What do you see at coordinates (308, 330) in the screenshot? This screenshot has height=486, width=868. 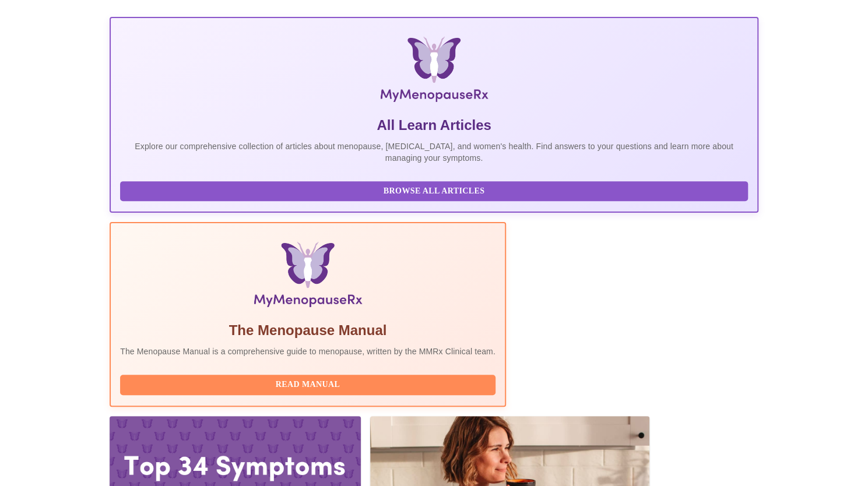 I see `h5: The Menopause Manual` at bounding box center [308, 330].